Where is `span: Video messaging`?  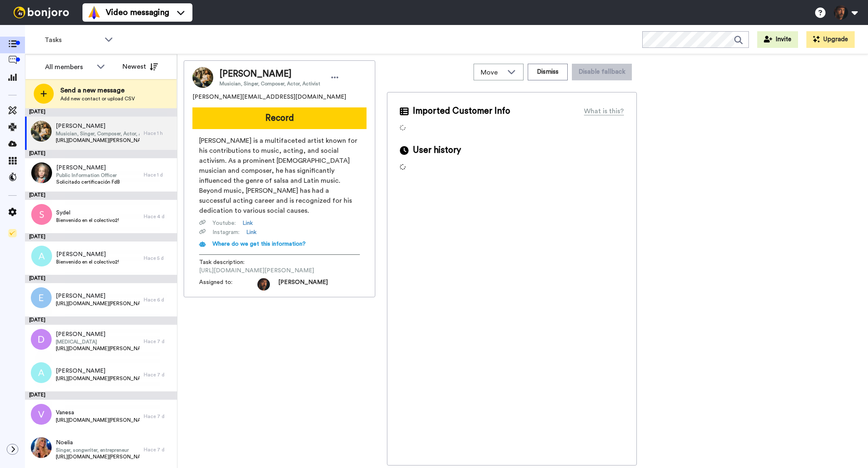 span: Video messaging is located at coordinates (138, 12).